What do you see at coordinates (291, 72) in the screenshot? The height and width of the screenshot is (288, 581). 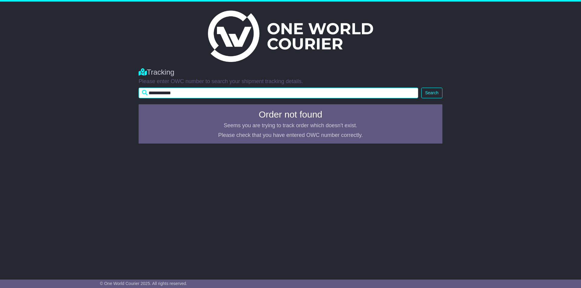 I see `div: Tracking` at bounding box center [291, 72].